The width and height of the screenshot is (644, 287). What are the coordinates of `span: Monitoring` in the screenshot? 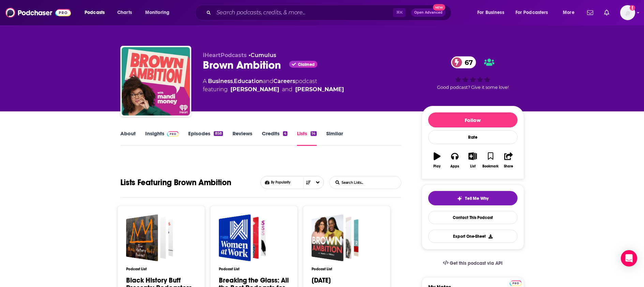 It's located at (157, 13).